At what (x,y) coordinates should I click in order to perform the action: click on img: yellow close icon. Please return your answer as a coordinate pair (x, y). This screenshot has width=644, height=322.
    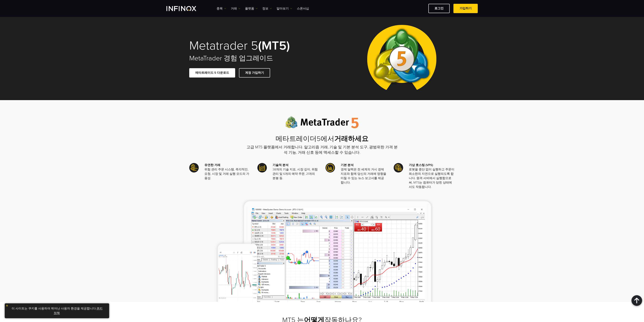
    Looking at the image, I should click on (7, 305).